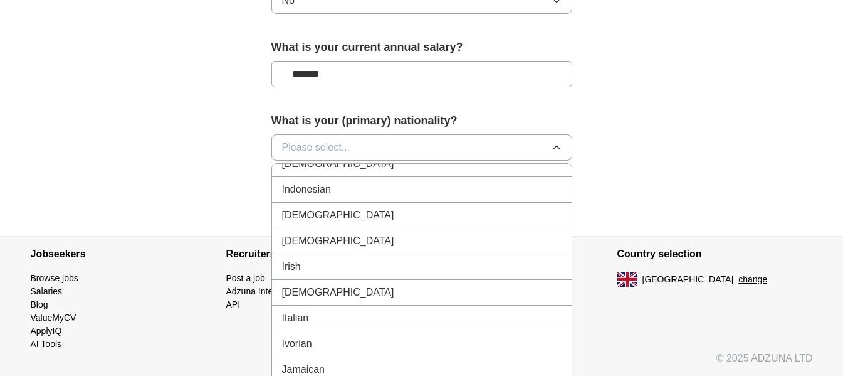  What do you see at coordinates (233, 304) in the screenshot?
I see `a: API` at bounding box center [233, 304].